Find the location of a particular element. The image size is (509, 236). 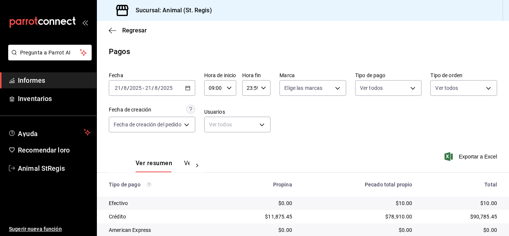

font: Efectivo is located at coordinates (118, 203).